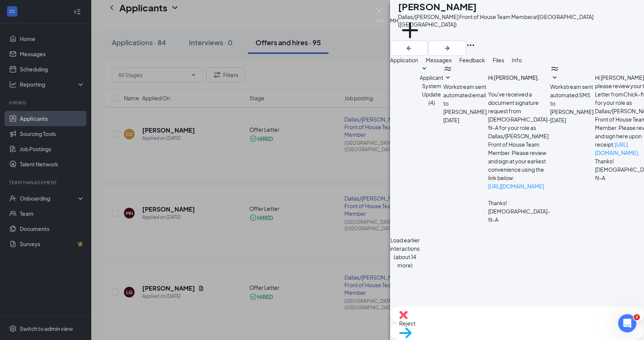  I want to click on span: Reject, so click(517, 323).